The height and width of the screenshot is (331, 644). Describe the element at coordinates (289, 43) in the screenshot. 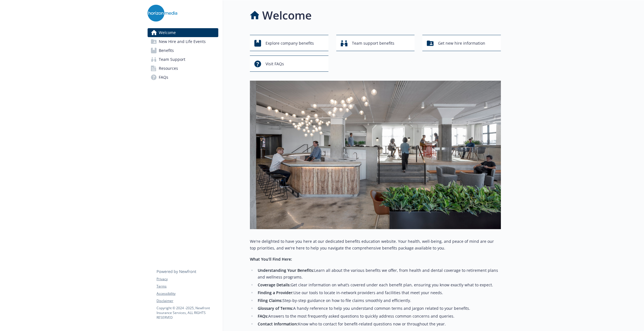

I see `button: Explore company benefits` at that location.